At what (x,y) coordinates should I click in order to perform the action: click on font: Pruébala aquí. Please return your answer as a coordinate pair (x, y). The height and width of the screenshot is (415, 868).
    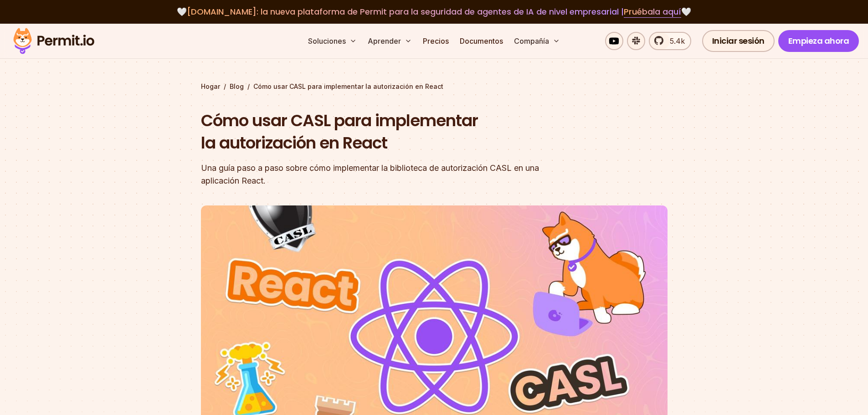
    Looking at the image, I should click on (652, 11).